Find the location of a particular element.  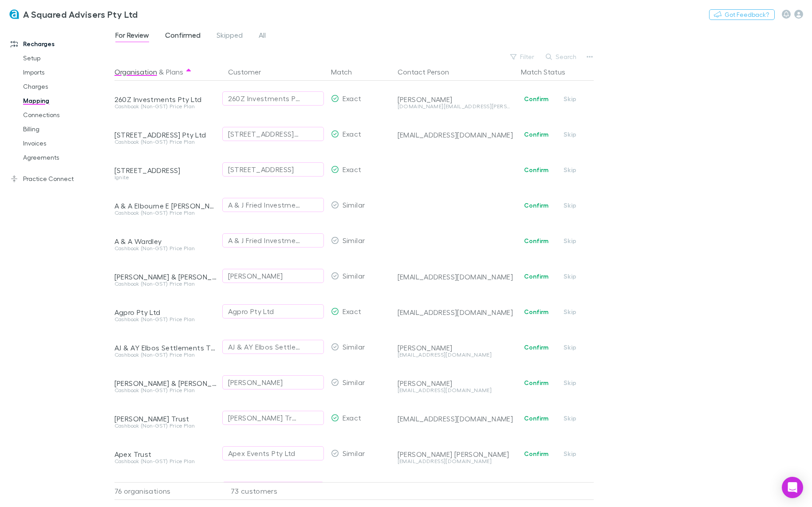

div: A & A Wardley is located at coordinates (166, 241).